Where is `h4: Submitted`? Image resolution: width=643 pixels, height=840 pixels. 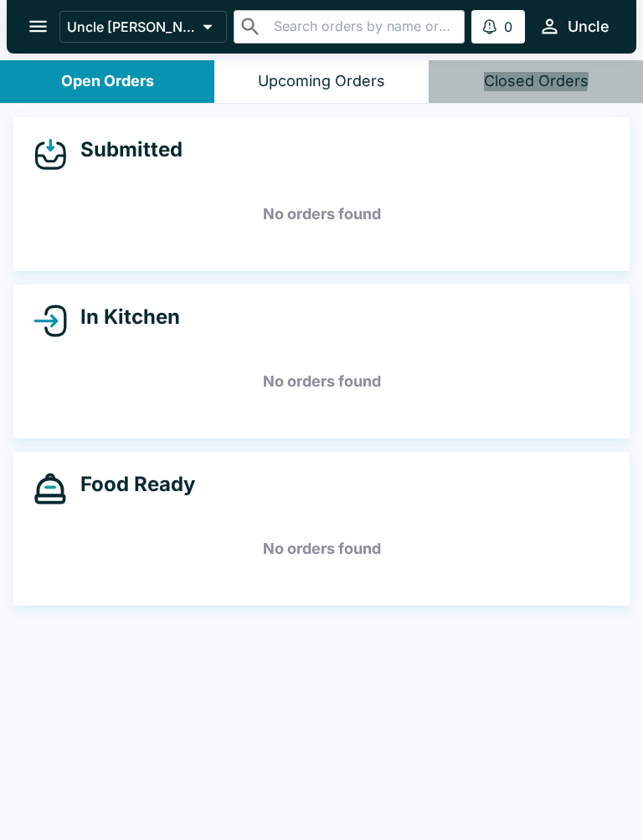 h4: Submitted is located at coordinates (124, 150).